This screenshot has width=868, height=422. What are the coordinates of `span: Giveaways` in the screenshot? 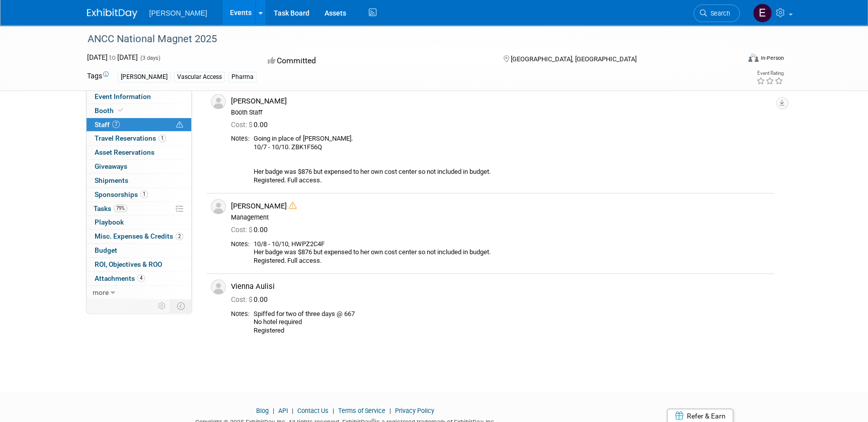 It's located at (111, 166).